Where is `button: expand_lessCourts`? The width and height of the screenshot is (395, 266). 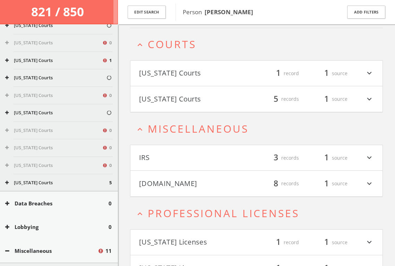 button: expand_lessCourts is located at coordinates (259, 44).